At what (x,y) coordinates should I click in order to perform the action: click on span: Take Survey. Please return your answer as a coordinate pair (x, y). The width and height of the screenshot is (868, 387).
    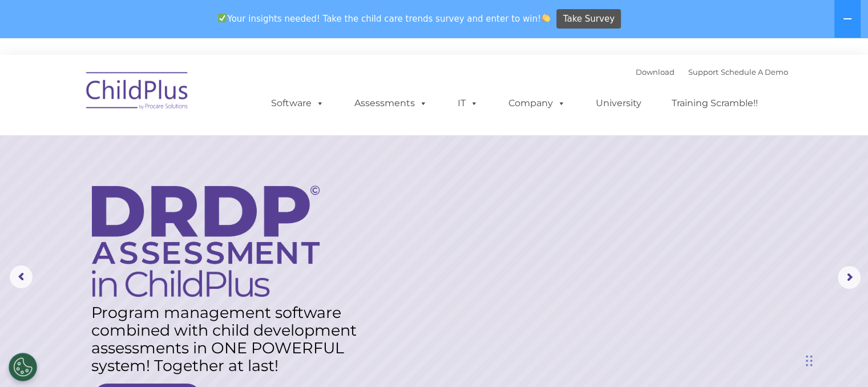
    Looking at the image, I should click on (589, 19).